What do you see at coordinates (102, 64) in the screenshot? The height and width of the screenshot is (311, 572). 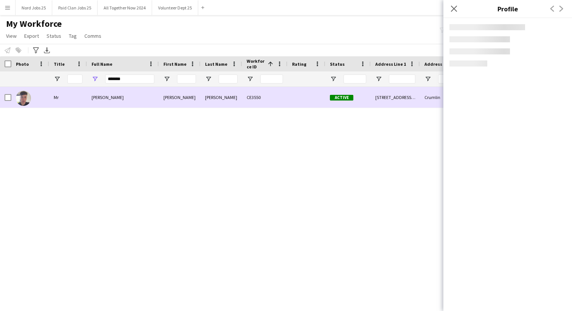 I see `span: Full Name` at bounding box center [102, 64].